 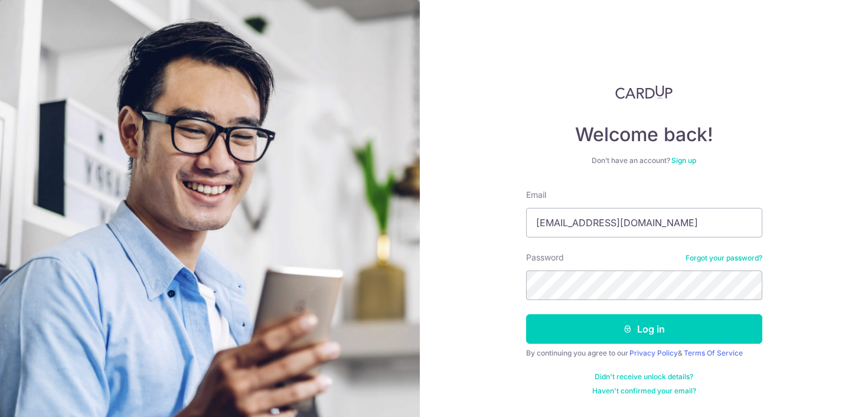 What do you see at coordinates (644, 353) in the screenshot?
I see `div: By continuing you agree to our &` at bounding box center [644, 353].